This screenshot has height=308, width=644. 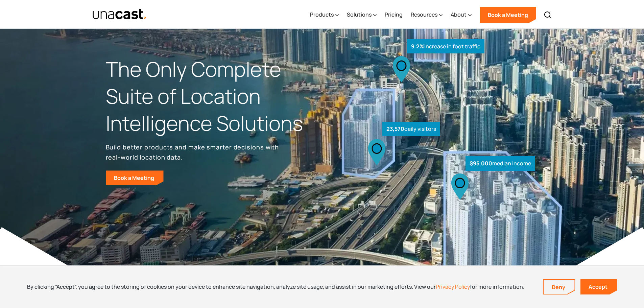 What do you see at coordinates (395, 129) in the screenshot?
I see `strong: 23,570` at bounding box center [395, 129].